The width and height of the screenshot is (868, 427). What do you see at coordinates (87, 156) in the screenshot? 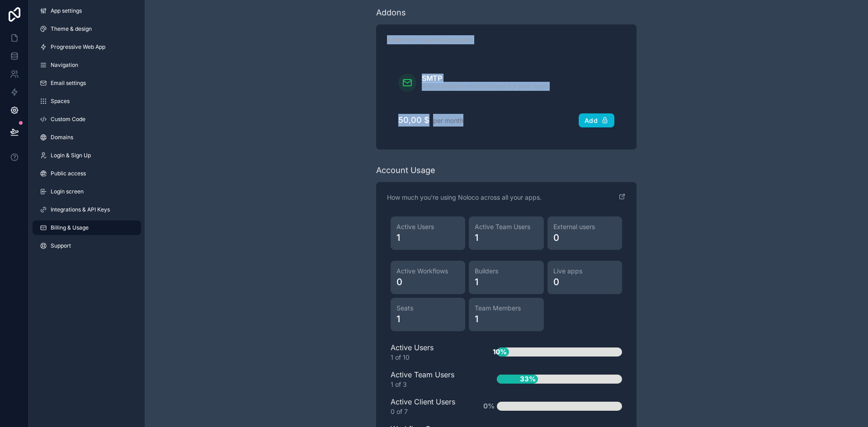
I see `a: Login & Sign Up` at bounding box center [87, 156].